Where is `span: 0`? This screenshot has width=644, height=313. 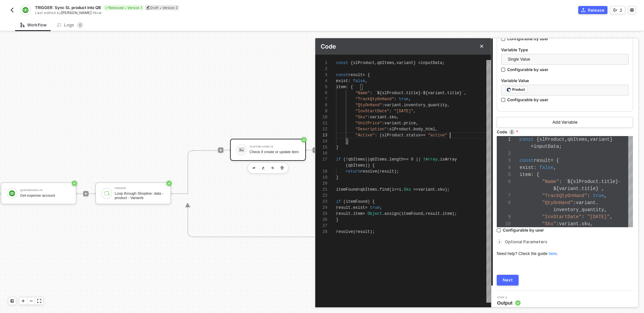
span: 0 is located at coordinates (412, 160).